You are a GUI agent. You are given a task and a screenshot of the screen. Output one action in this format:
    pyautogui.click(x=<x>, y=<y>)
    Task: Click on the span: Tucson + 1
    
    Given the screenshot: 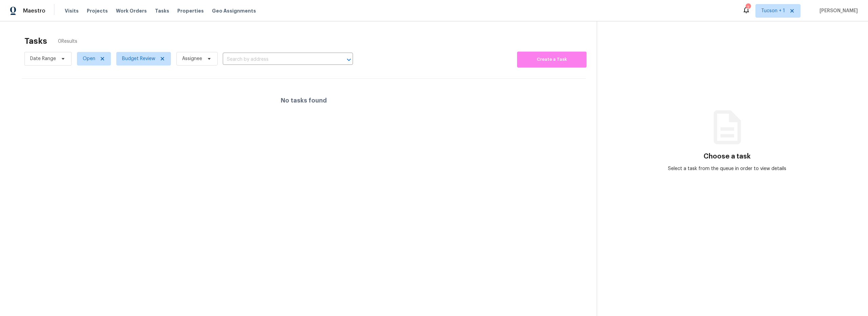 What is the action you would take?
    pyautogui.click(x=773, y=11)
    